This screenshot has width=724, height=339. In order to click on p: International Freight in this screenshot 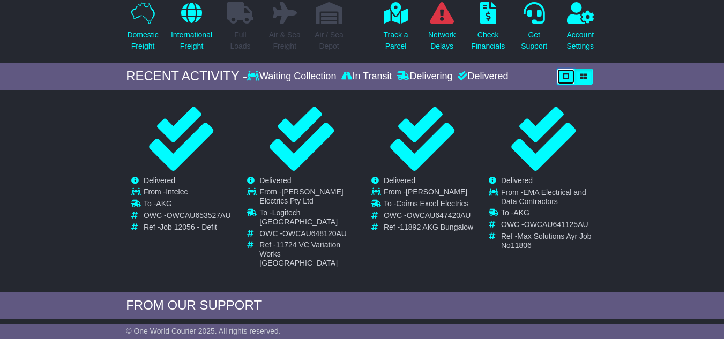, I will do `click(191, 41)`.